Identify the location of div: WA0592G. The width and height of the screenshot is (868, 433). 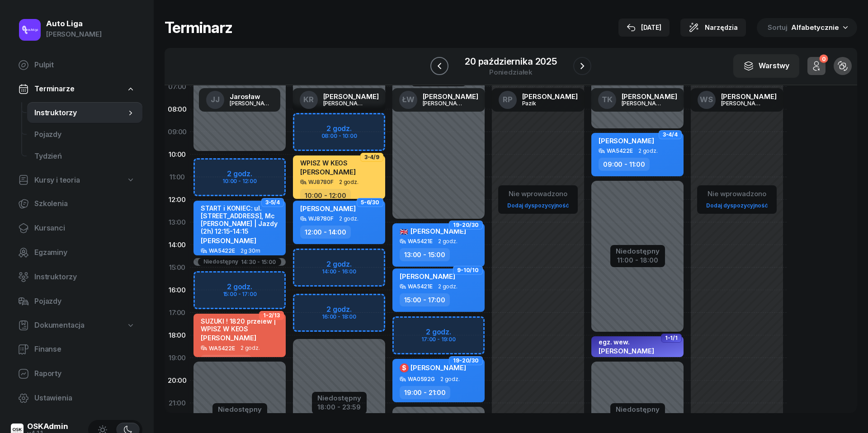
(620, 358).